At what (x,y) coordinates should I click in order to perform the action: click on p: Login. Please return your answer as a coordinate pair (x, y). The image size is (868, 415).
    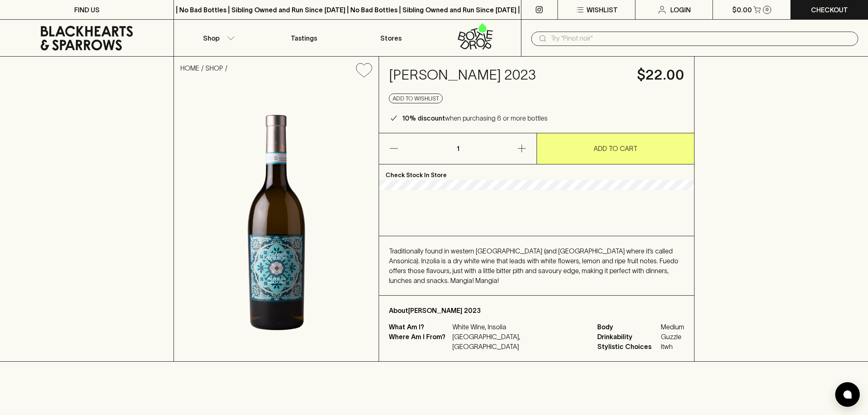
    Looking at the image, I should click on (681, 10).